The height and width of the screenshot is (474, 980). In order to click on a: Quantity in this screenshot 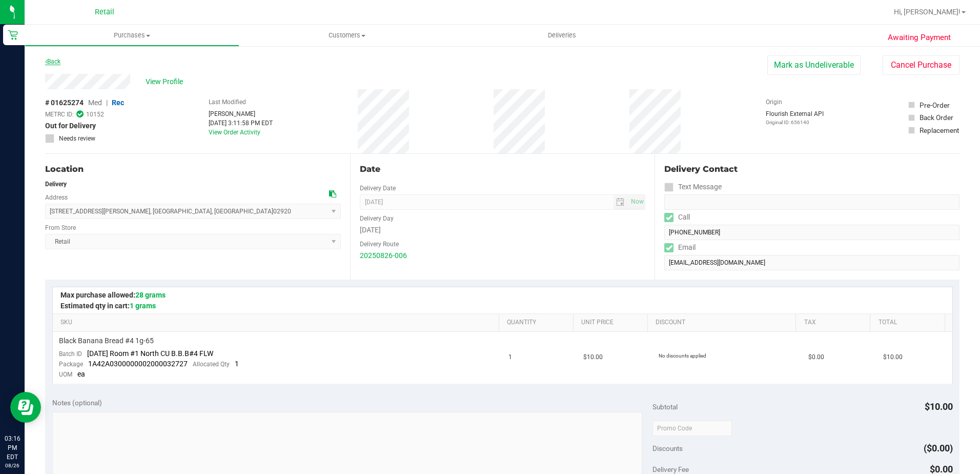, I will do `click(538, 322)`.